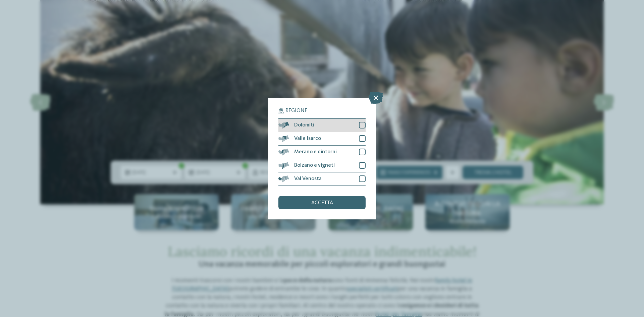  I want to click on span: Regione, so click(296, 111).